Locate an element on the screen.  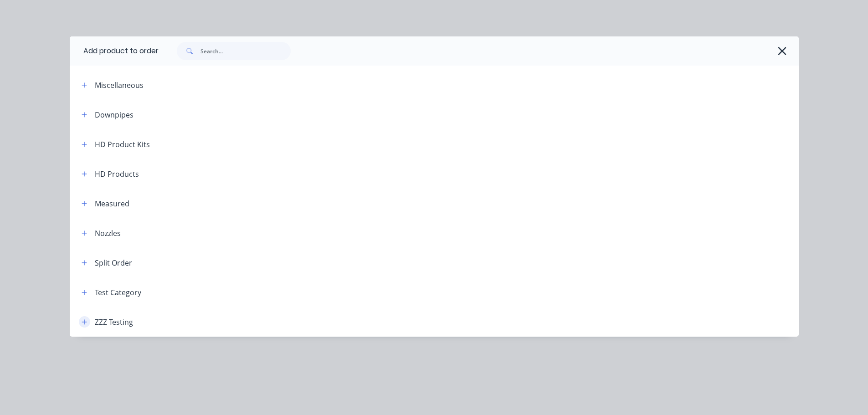
div: Nozzles is located at coordinates (108, 234).